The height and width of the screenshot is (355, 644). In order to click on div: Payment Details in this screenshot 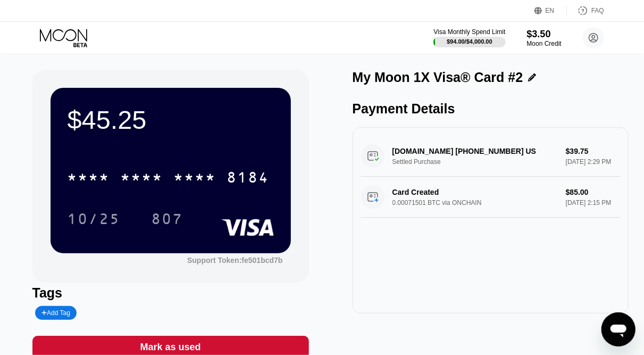, I will do `click(491, 108)`.